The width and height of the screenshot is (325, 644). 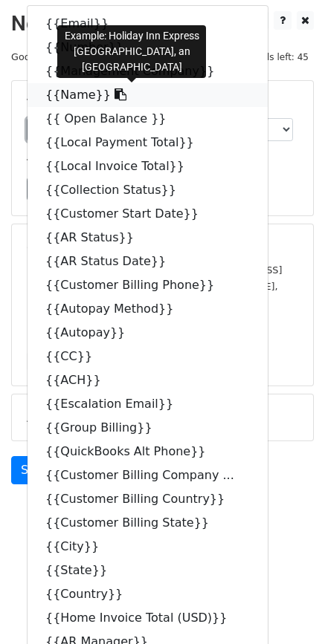 I want to click on a: {{Number}}, so click(x=147, y=47).